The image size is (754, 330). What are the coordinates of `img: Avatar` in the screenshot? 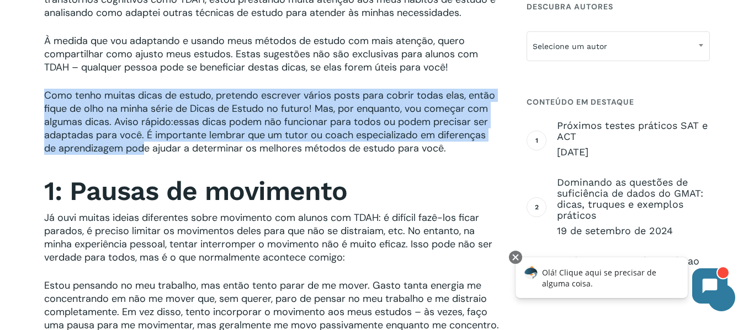 It's located at (27, 24).